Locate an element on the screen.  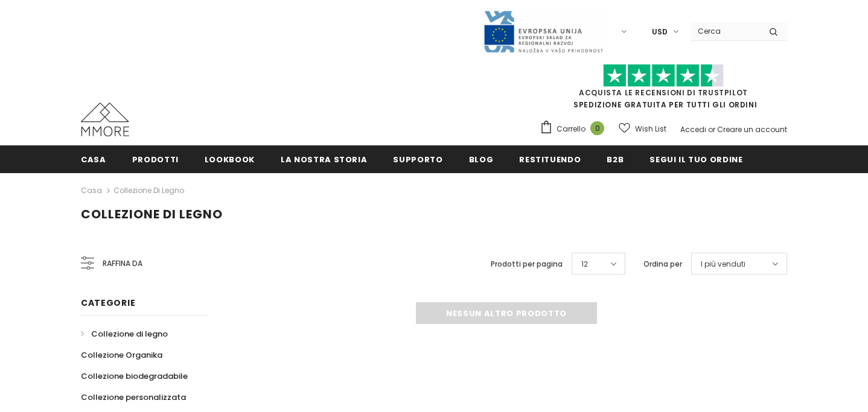
img: Casi MMORE is located at coordinates (105, 119).